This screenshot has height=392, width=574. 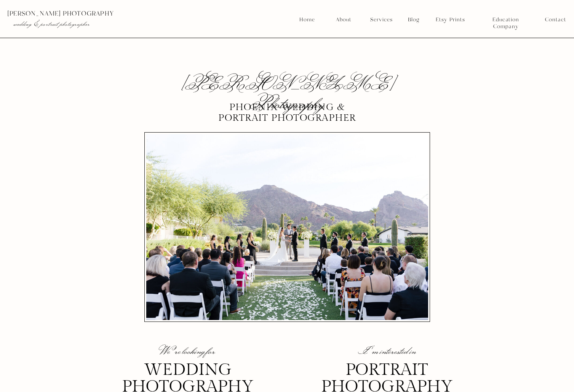 What do you see at coordinates (556, 20) in the screenshot?
I see `nav: Contact` at bounding box center [556, 20].